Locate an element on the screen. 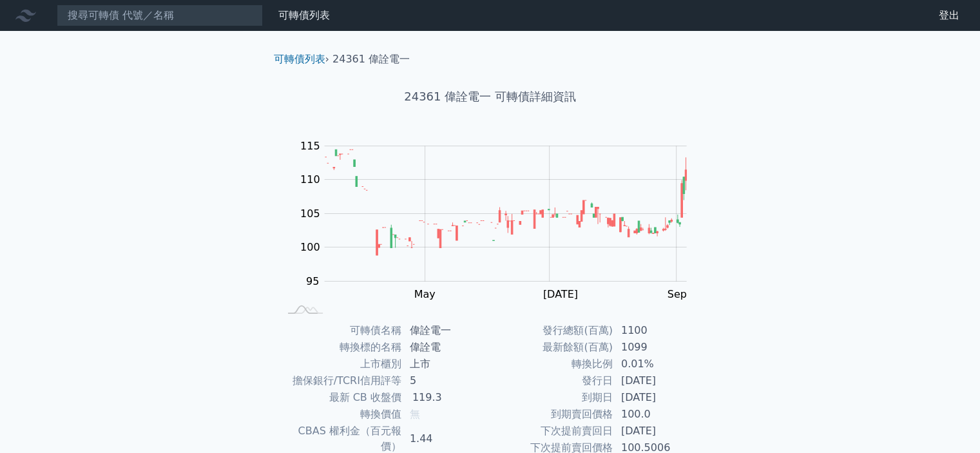  td: 發行日 is located at coordinates (552, 381).